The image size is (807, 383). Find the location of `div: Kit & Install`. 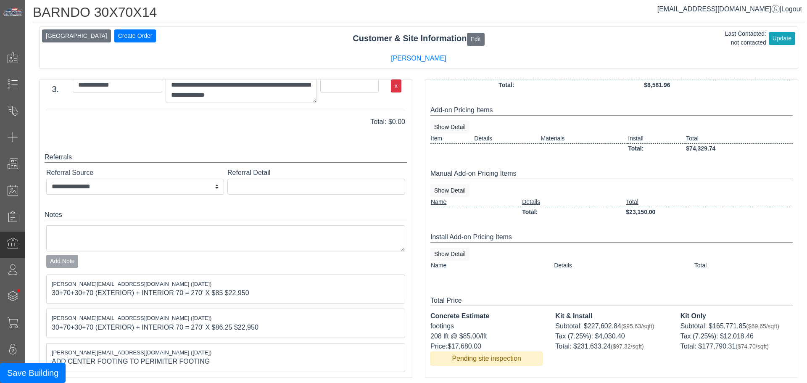

div: Kit & Install is located at coordinates (611, 316).